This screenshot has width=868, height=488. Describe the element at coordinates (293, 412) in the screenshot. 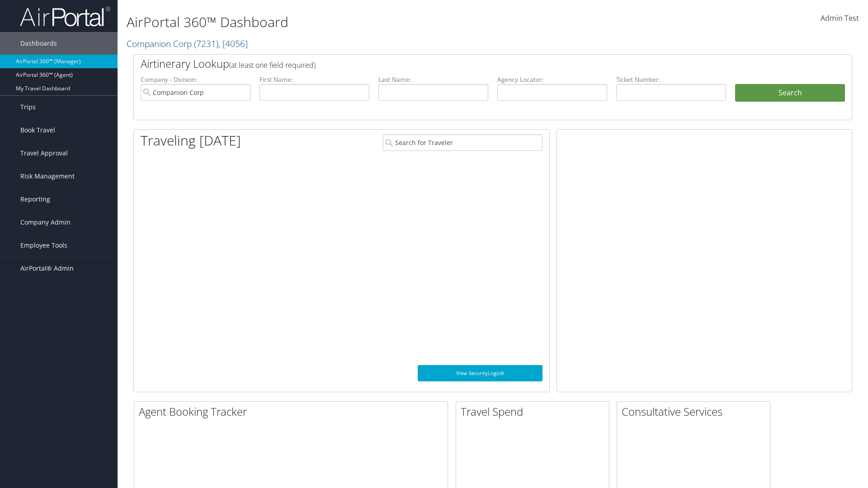

I see `h2: Agent Booking Tracker` at that location.